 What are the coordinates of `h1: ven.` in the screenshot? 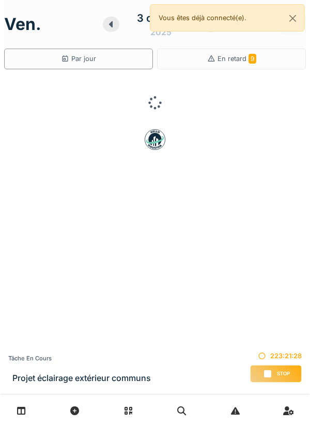 It's located at (23, 24).